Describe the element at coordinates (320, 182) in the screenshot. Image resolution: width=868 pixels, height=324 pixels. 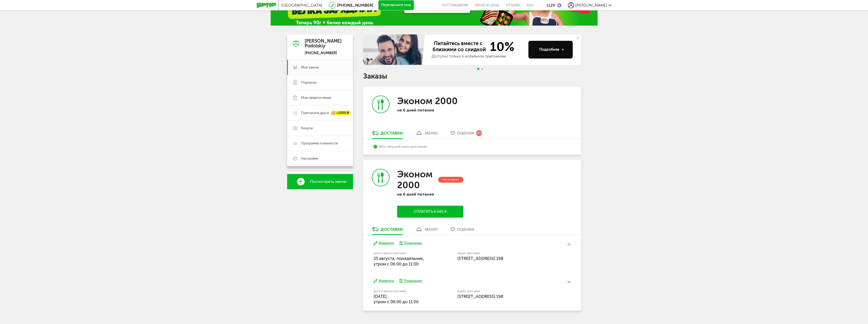
I see `a: Посмотреть меню` at that location.